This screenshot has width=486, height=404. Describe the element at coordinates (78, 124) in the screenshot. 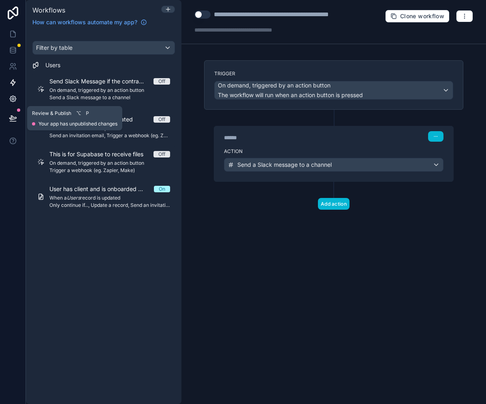

I see `span: Your app has unpublished changes` at that location.